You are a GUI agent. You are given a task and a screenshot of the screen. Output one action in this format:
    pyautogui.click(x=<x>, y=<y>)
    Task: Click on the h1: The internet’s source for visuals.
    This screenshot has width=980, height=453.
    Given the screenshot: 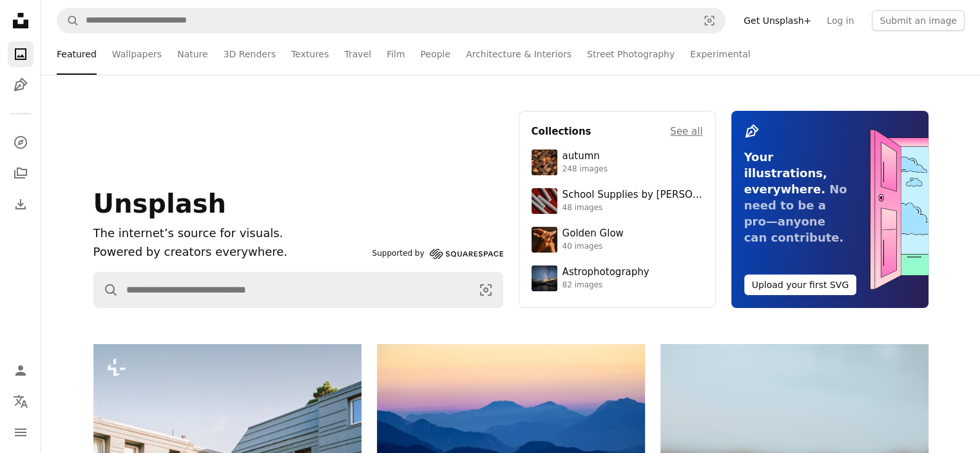 What is the action you would take?
    pyautogui.click(x=230, y=233)
    